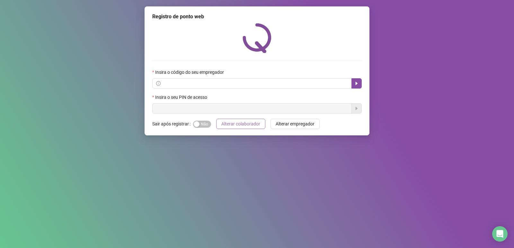 The width and height of the screenshot is (514, 248). I want to click on span: info-circle, so click(158, 84).